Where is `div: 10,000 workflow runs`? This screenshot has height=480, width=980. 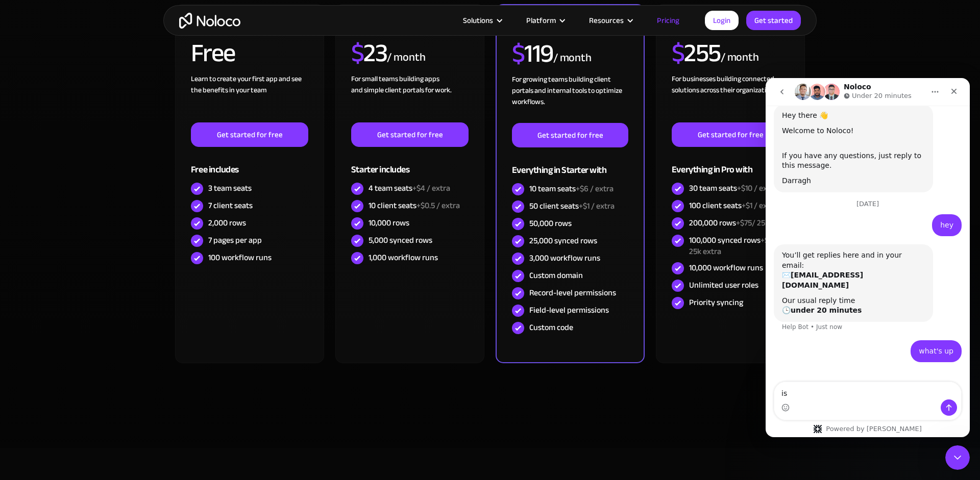
div: 10,000 workflow runs is located at coordinates (726, 268).